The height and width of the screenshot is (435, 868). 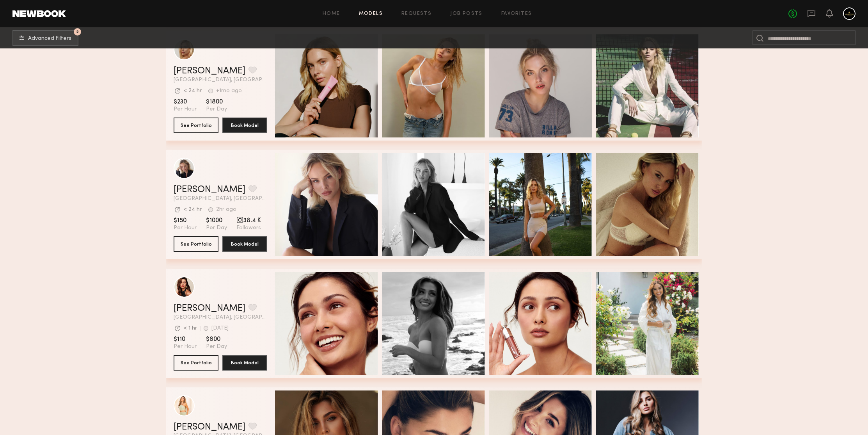 I want to click on span: $230, so click(x=185, y=102).